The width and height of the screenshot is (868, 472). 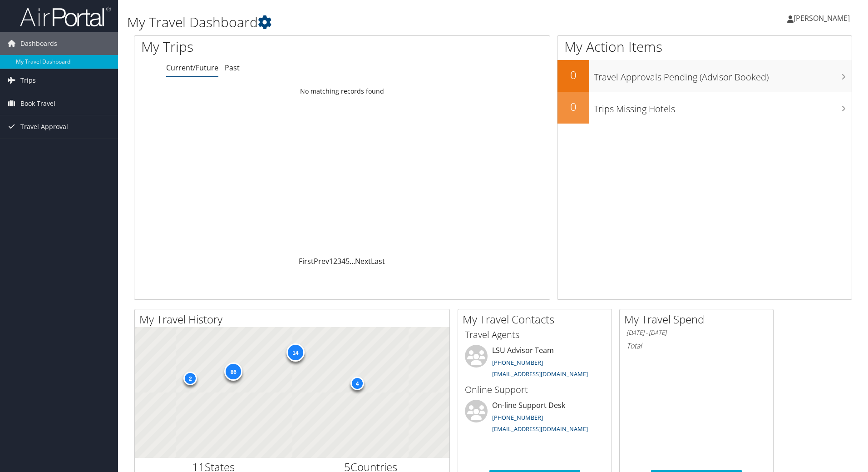 I want to click on a: Next, so click(x=363, y=261).